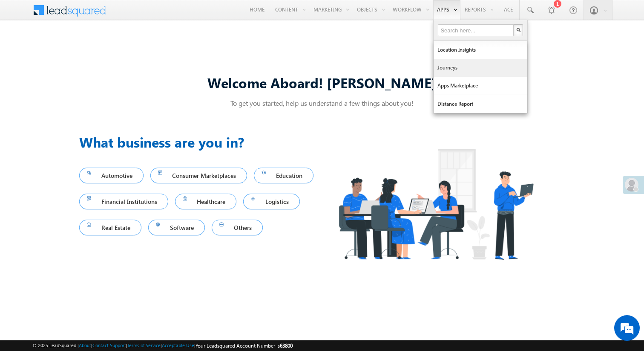 The image size is (644, 351). What do you see at coordinates (140, 268) in the screenshot?
I see `em: Submit` at bounding box center [140, 268].